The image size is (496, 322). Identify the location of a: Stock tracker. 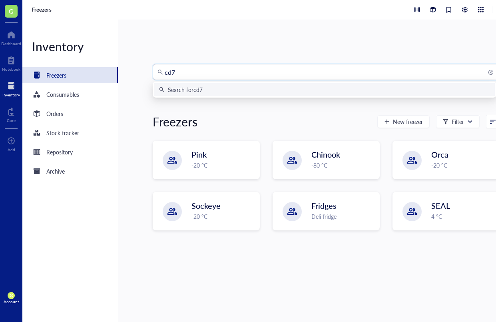
(70, 133).